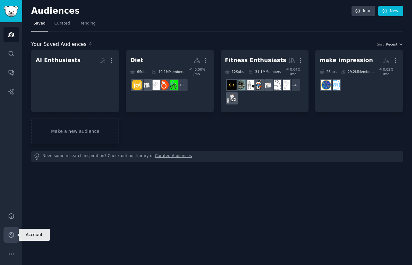 This screenshot has width=412, height=265. Describe the element at coordinates (87, 24) in the screenshot. I see `span: Trending` at that location.